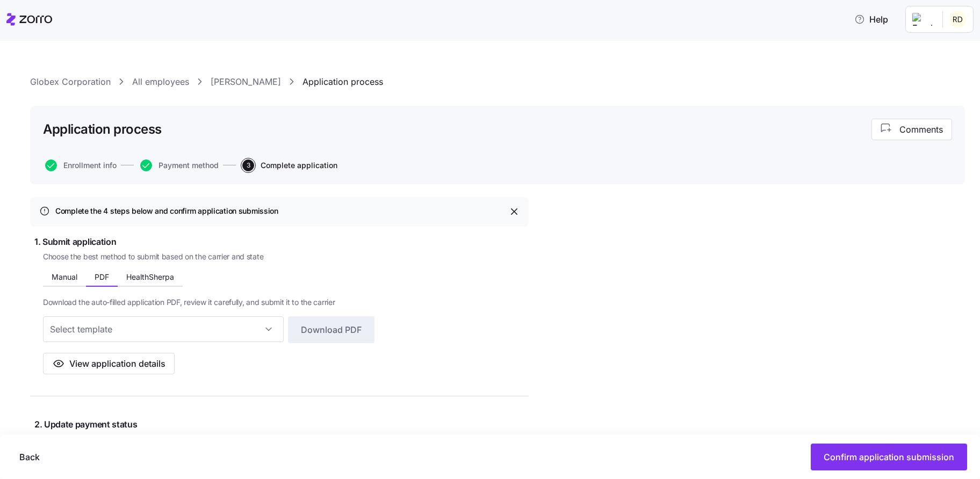 The width and height of the screenshot is (980, 479). I want to click on button: Back, so click(30, 457).